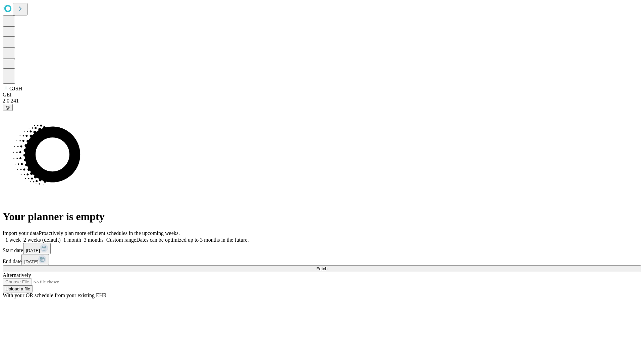  What do you see at coordinates (322, 95) in the screenshot?
I see `div: GEI` at bounding box center [322, 95].